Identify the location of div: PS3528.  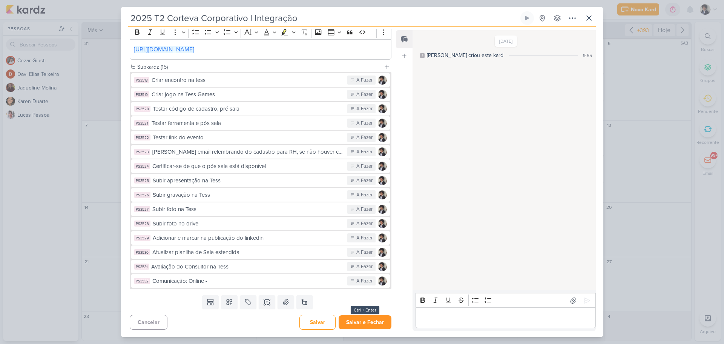
(142, 223).